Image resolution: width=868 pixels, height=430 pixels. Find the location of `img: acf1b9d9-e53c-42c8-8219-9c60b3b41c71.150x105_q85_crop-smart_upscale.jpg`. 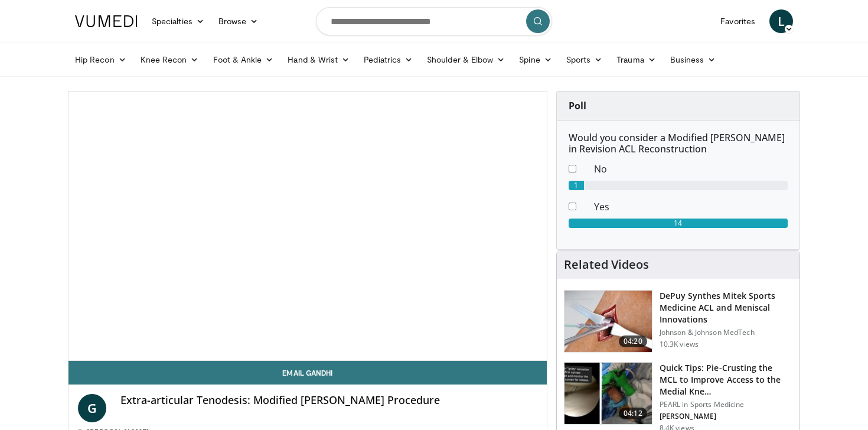

img: acf1b9d9-e53c-42c8-8219-9c60b3b41c71.150x105_q85_crop-smart_upscale.jpg is located at coordinates (608, 322).